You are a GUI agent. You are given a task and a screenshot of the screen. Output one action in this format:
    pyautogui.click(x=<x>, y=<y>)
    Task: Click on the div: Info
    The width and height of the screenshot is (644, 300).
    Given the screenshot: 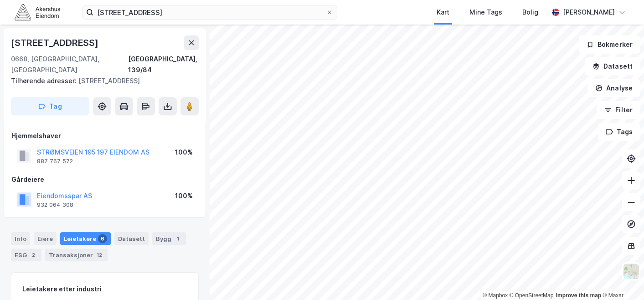 What is the action you would take?
    pyautogui.click(x=20, y=239)
    